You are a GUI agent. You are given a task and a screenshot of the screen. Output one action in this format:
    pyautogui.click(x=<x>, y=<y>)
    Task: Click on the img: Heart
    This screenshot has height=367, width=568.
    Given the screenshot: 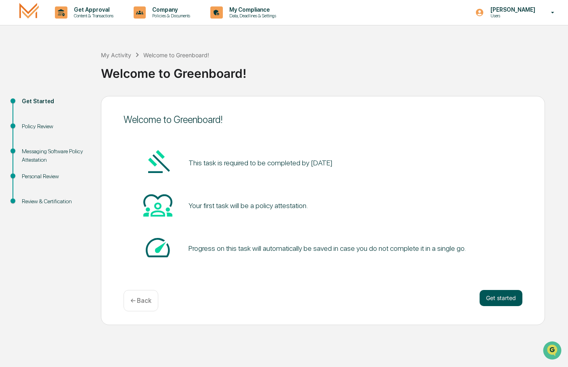 What is the action you would take?
    pyautogui.click(x=158, y=205)
    